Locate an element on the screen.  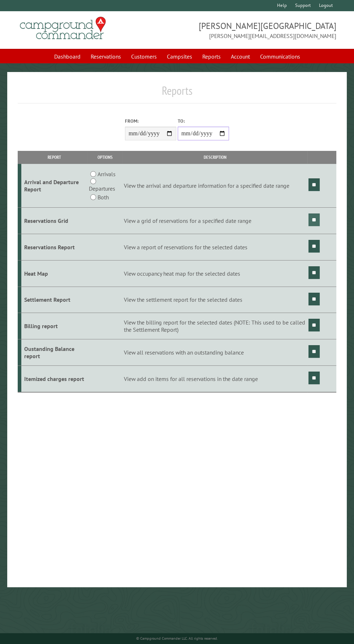
td: View the arrival and departure information for a specified date range is located at coordinates (215, 186).